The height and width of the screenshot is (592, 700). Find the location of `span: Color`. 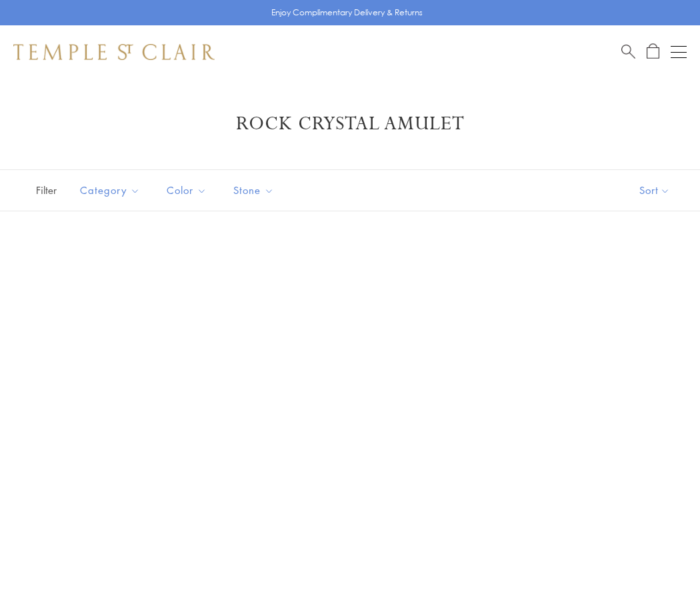

span: Color is located at coordinates (188, 190).